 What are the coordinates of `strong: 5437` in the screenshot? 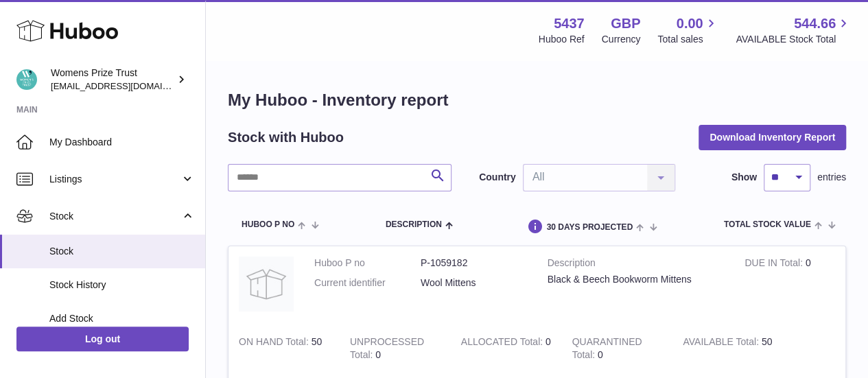 It's located at (569, 23).